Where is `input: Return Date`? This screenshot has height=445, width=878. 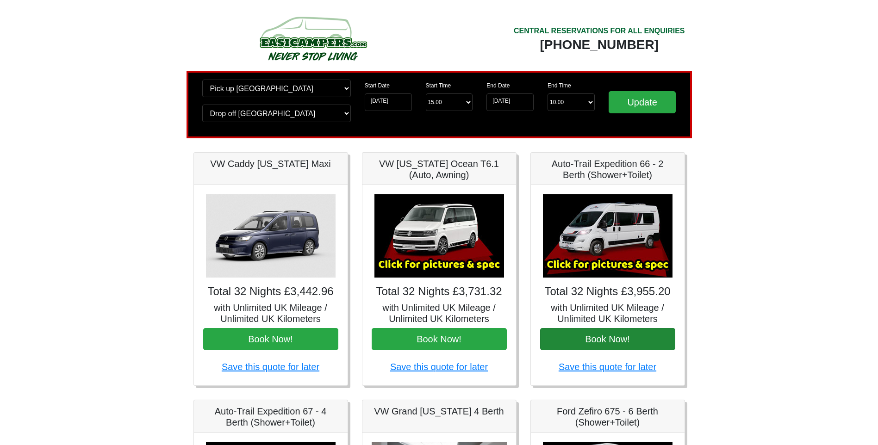
input: Return Date is located at coordinates (510, 102).